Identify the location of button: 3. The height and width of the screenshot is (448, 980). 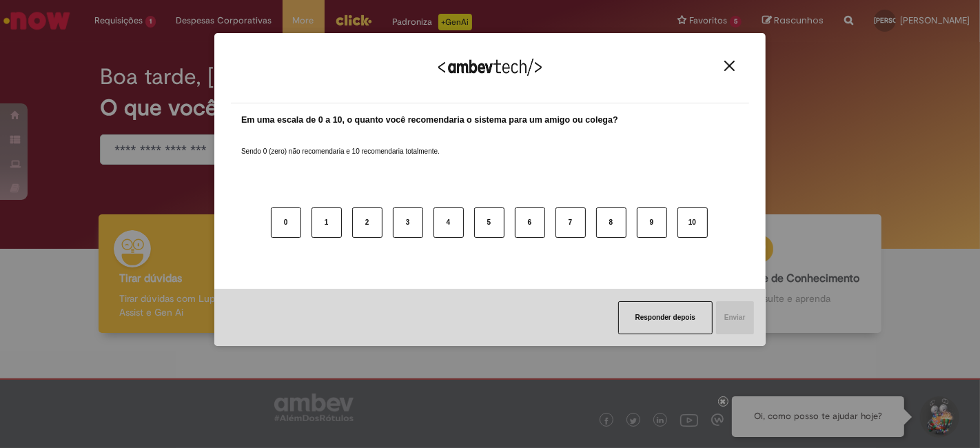
(408, 223).